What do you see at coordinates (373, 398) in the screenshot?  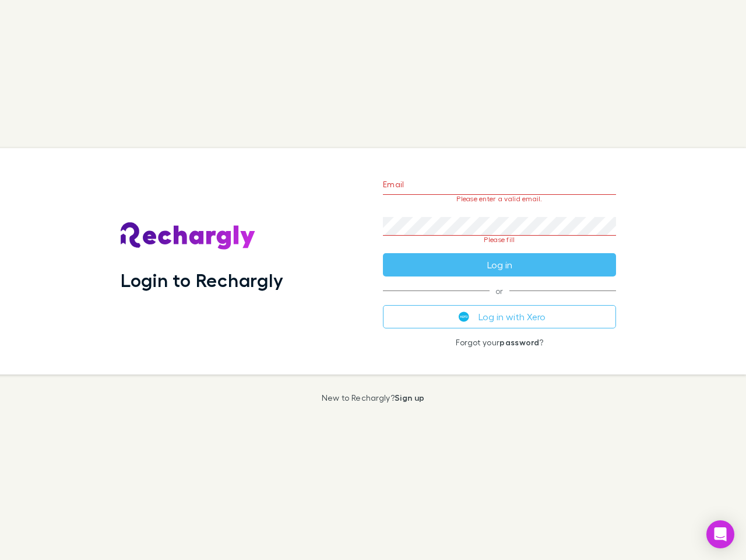 I see `p: New to Rechargly?` at bounding box center [373, 398].